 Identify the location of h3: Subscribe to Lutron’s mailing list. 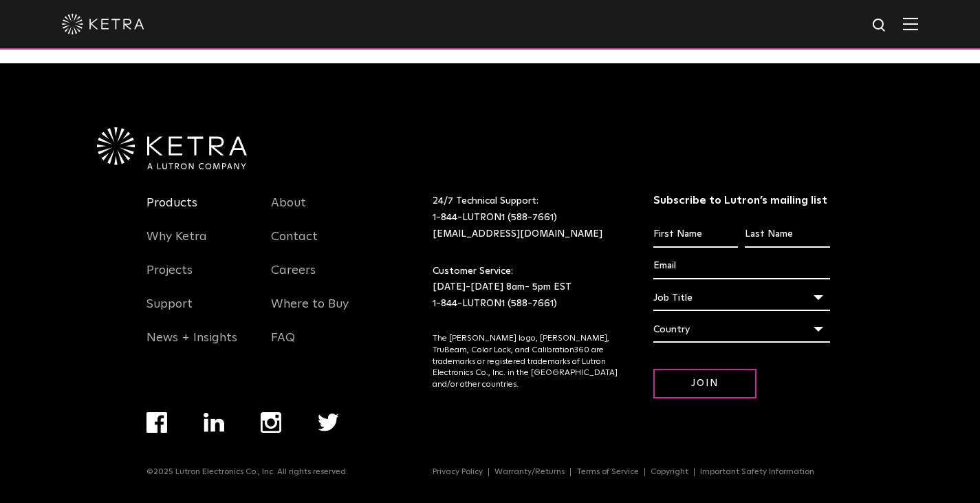
(741, 201).